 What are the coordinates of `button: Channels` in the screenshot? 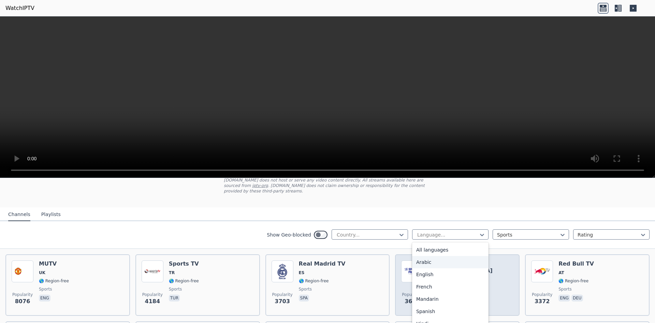 It's located at (19, 214).